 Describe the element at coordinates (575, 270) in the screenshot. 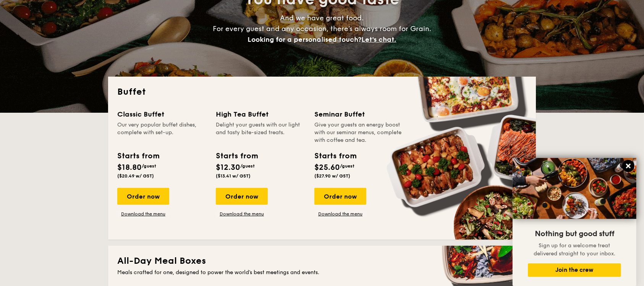

I see `button: Join the crew` at that location.